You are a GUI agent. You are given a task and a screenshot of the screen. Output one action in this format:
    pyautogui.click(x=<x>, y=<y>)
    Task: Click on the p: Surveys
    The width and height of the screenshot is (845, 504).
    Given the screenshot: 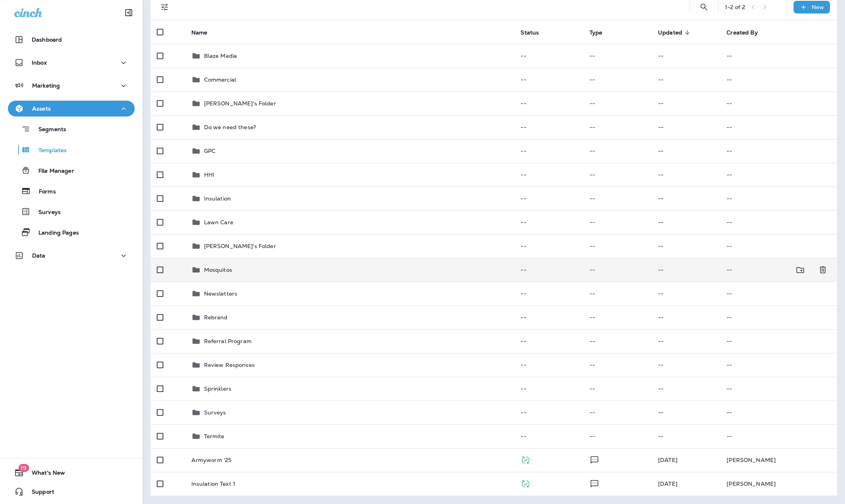 What is the action you would take?
    pyautogui.click(x=215, y=412)
    